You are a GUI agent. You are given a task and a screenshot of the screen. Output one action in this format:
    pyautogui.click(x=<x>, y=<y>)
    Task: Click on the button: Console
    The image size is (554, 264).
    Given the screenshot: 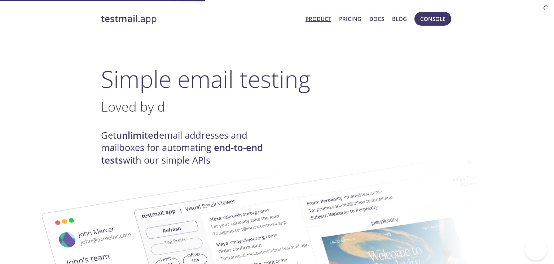 What is the action you would take?
    pyautogui.click(x=433, y=19)
    